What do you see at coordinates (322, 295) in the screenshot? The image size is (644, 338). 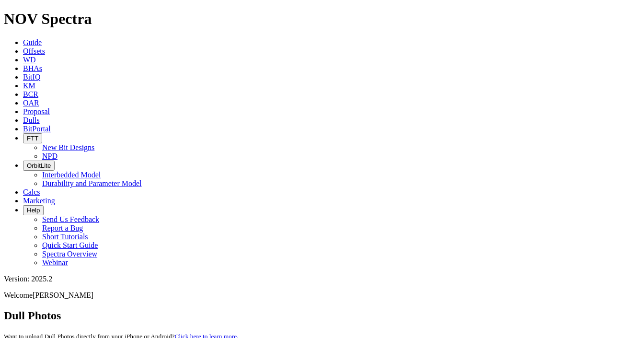 I see `p: Welcome` at bounding box center [322, 295].